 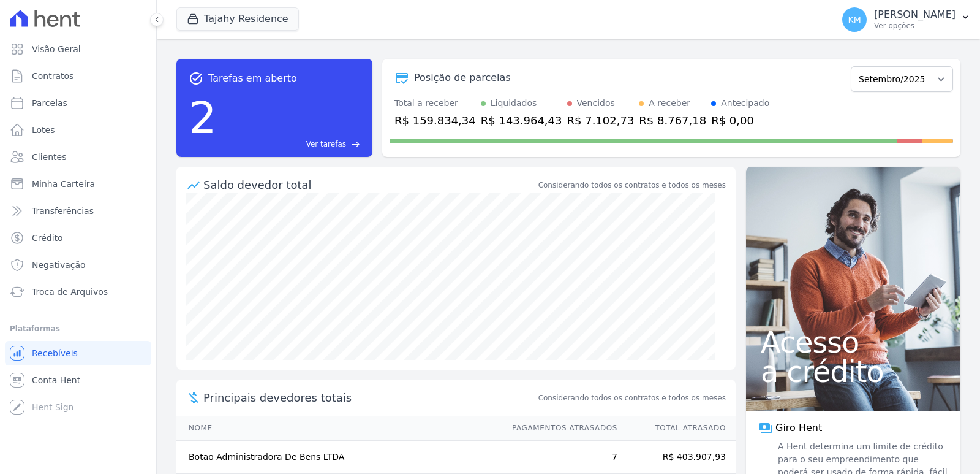 What do you see at coordinates (59, 265) in the screenshot?
I see `span: Negativação` at bounding box center [59, 265].